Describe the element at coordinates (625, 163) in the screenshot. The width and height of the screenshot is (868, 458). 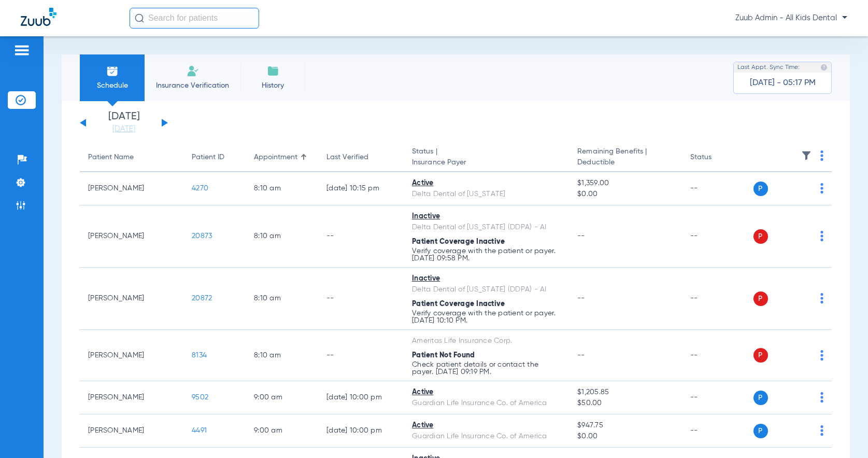
I see `span: Deductible` at that location.